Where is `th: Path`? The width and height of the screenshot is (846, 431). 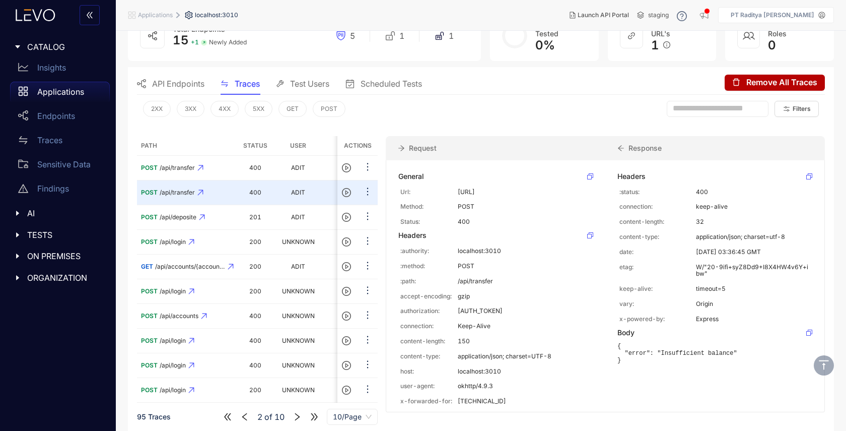 th: Path is located at coordinates (187, 146).